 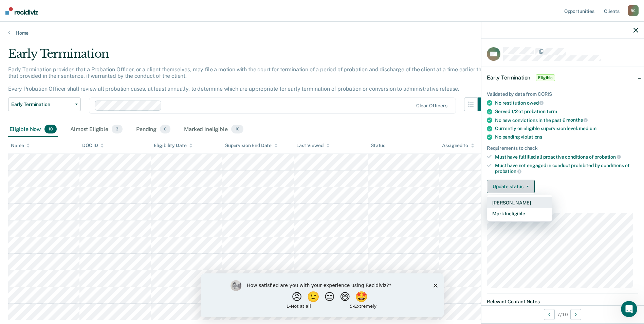 What do you see at coordinates (458, 145) in the screenshot?
I see `div: Assigned to` at bounding box center [458, 145].